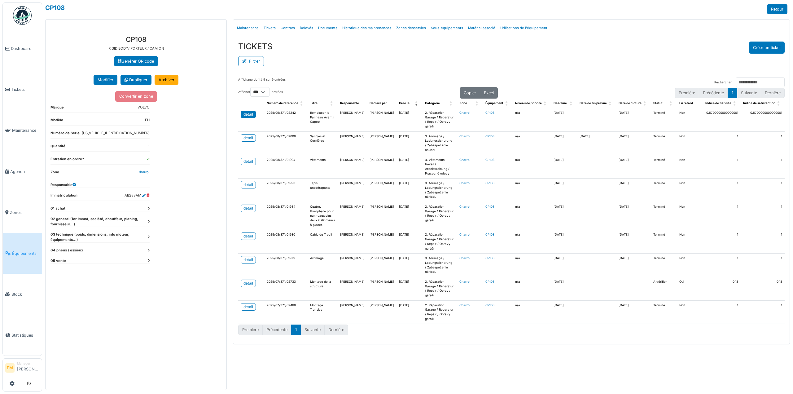 The height and width of the screenshot is (394, 793). I want to click on span: Niveau de priorité: Activate to sort, so click(545, 103).